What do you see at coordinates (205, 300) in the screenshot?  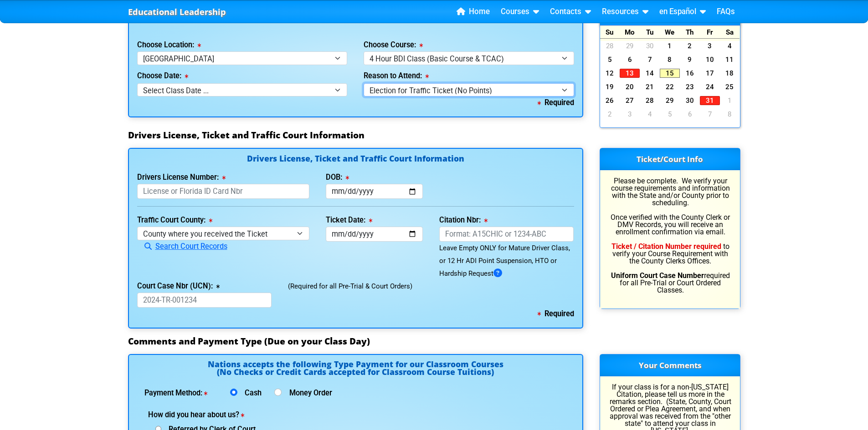 I see `input: 2024-TR-001234` at bounding box center [205, 300].